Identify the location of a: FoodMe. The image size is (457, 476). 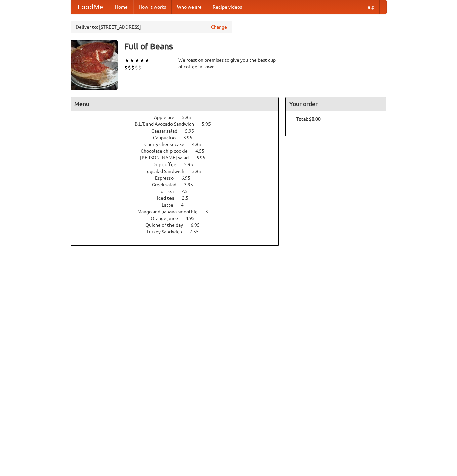
(90, 7).